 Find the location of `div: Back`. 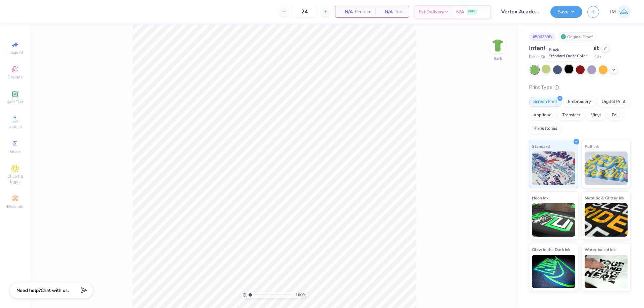

div: Back is located at coordinates (498, 59).